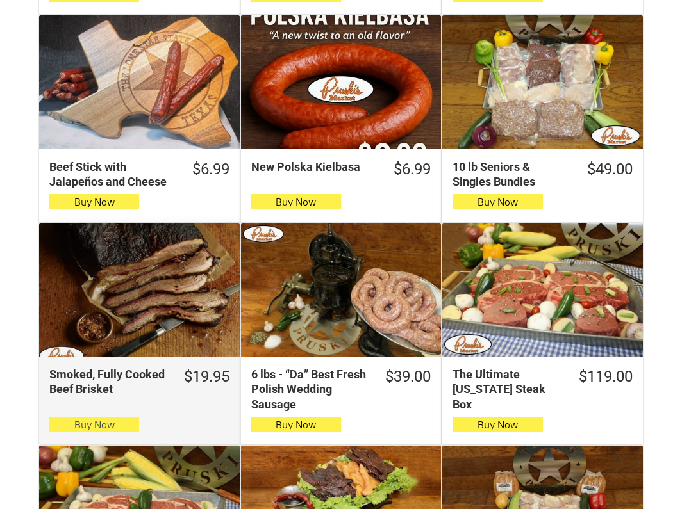  I want to click on a: $39.006 lbs - “Da” Best Fresh Polish Wedding Sausage, so click(341, 389).